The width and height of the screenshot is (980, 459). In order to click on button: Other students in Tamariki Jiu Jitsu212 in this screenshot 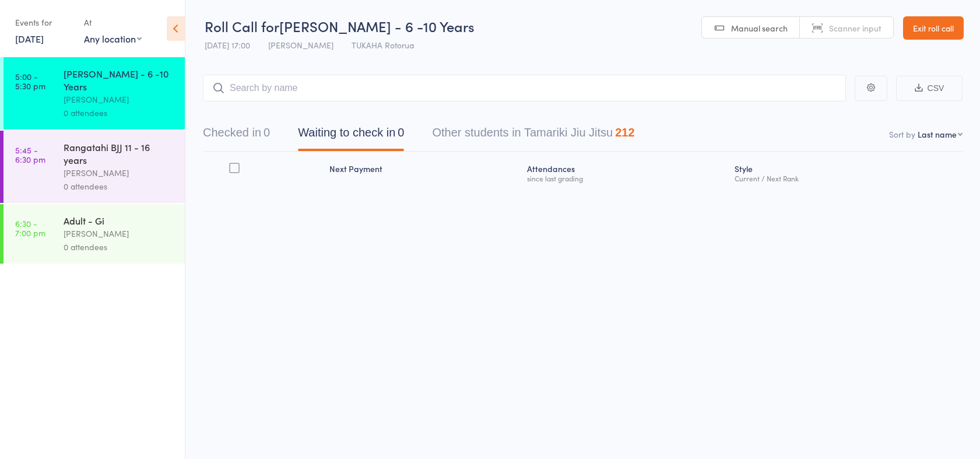, I will do `click(533, 135)`.